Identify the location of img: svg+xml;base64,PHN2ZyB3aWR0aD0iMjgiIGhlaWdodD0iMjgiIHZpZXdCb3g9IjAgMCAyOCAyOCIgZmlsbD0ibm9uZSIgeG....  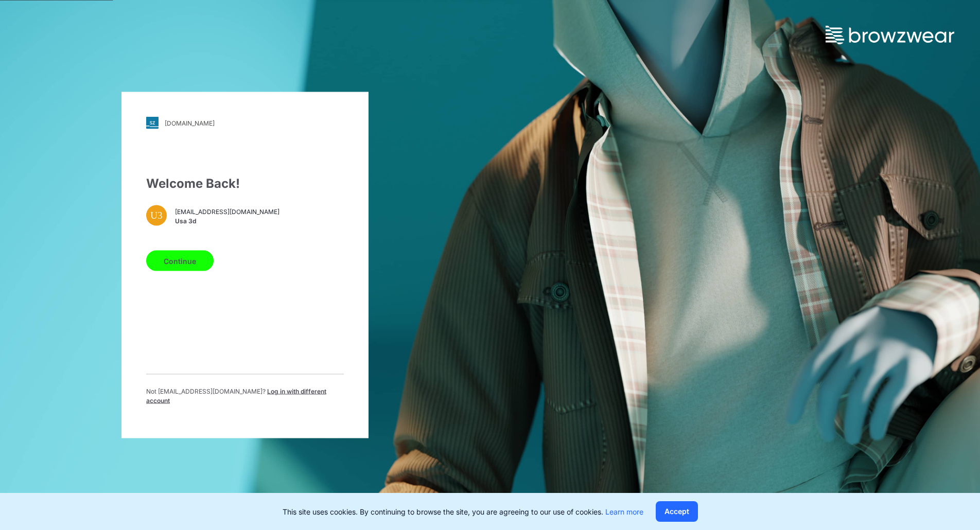
(153, 123).